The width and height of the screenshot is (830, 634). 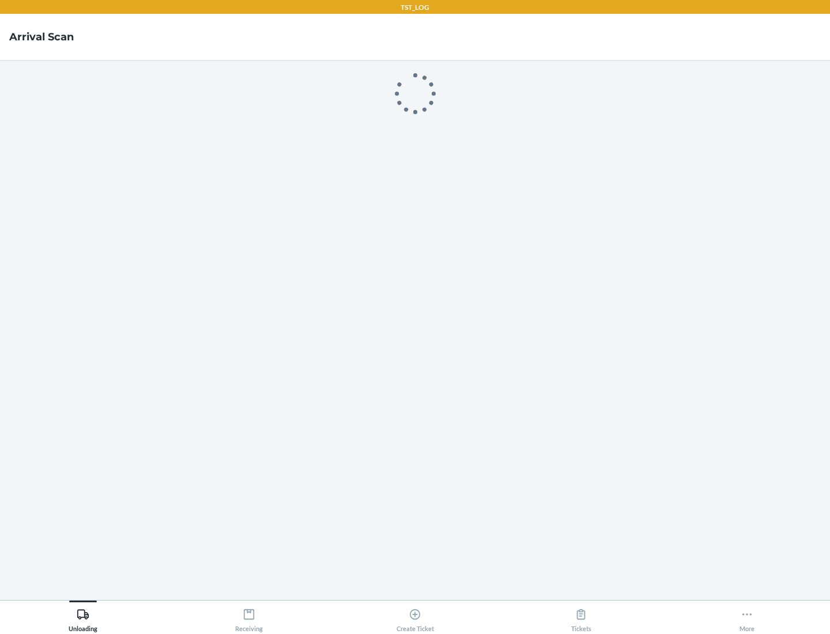 I want to click on div: More, so click(x=747, y=618).